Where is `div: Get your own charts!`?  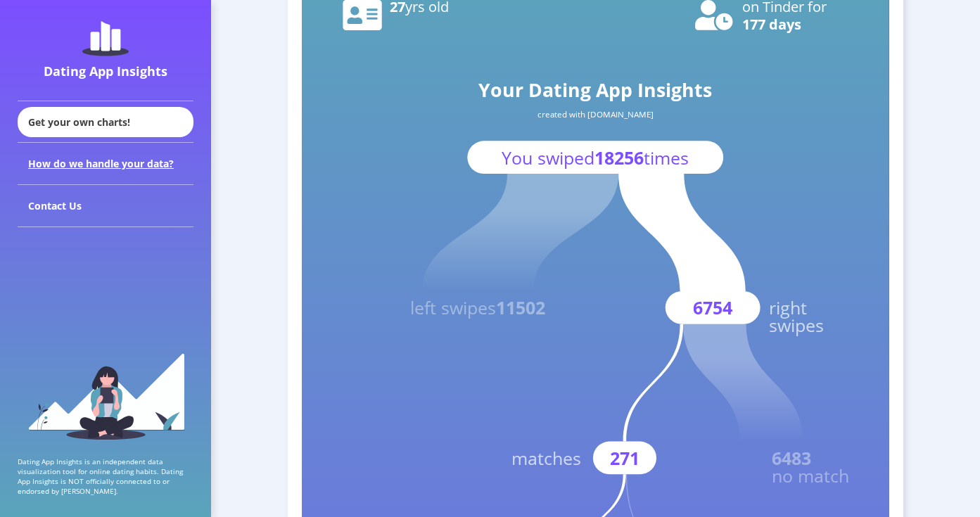
div: Get your own charts! is located at coordinates (106, 121).